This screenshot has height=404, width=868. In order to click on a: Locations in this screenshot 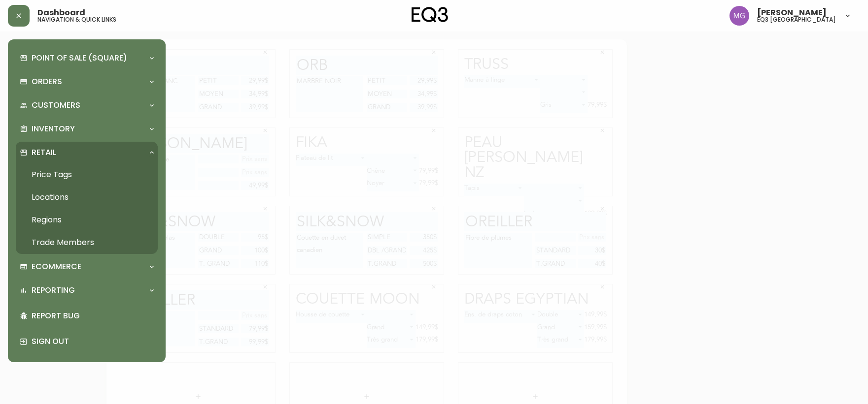, I will do `click(86, 198)`.